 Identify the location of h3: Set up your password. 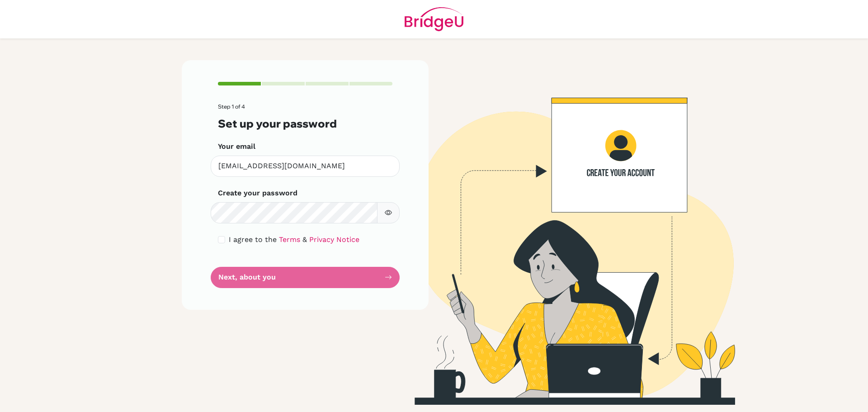
(305, 123).